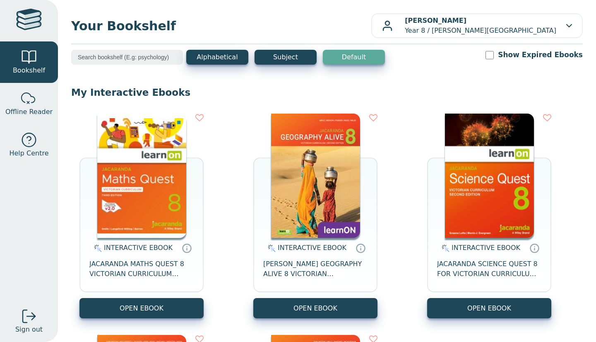 Image resolution: width=596 pixels, height=342 pixels. I want to click on span: Help Centre, so click(29, 153).